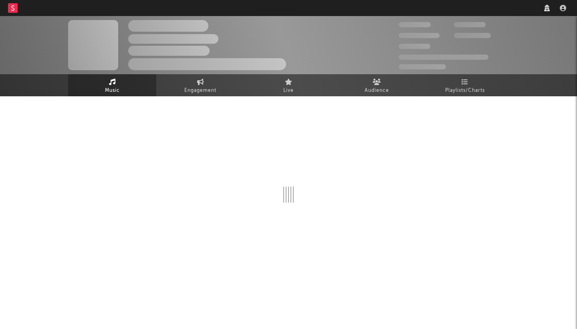 The image size is (577, 329). I want to click on a: Engagement, so click(200, 85).